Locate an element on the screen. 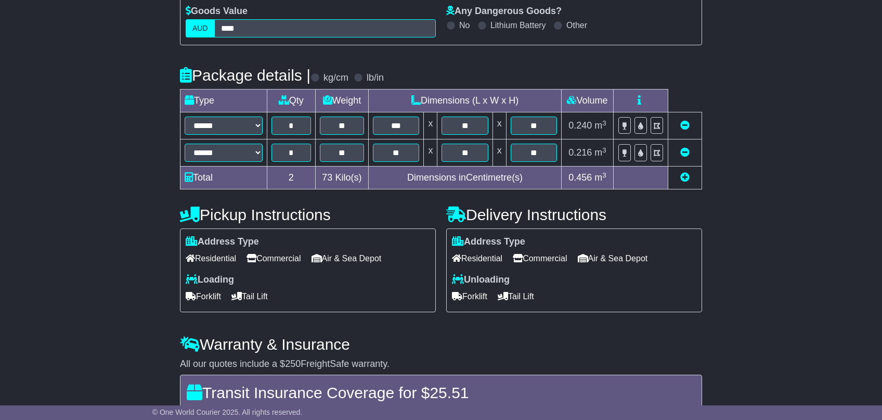  span: 0.240 is located at coordinates (580, 125).